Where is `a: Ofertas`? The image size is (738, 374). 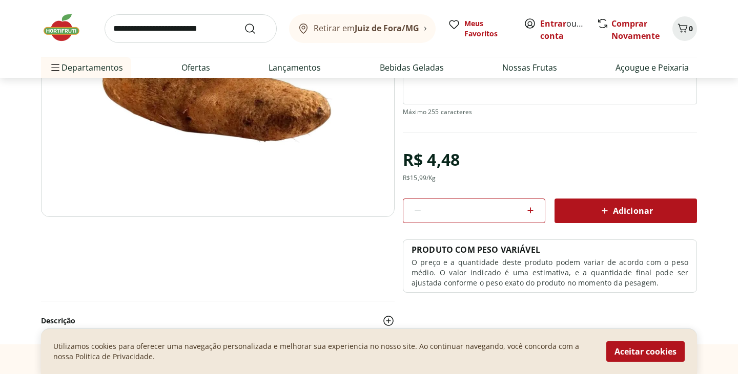 a: Ofertas is located at coordinates (196, 68).